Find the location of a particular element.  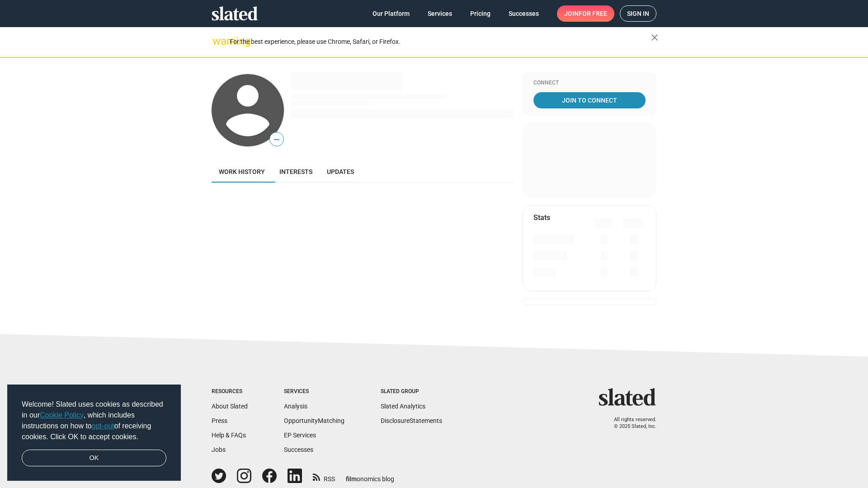

a: Work history is located at coordinates (242, 172).